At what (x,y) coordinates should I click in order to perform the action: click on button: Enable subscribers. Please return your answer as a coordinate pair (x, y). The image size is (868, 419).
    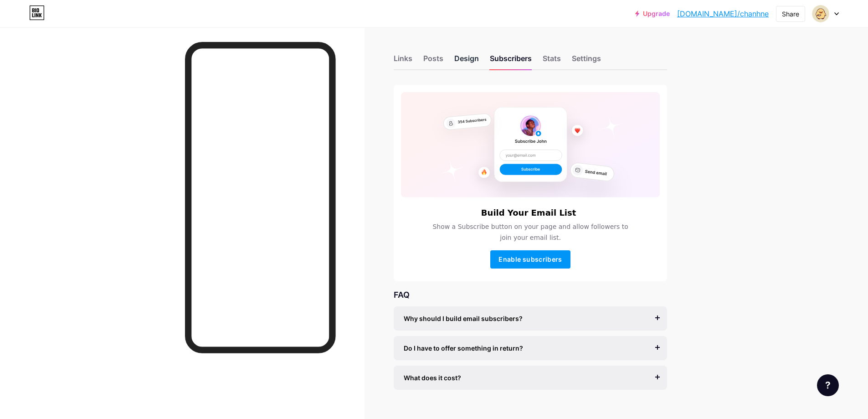
    Looking at the image, I should click on (531, 259).